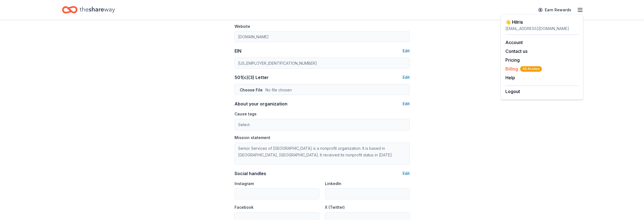  Describe the element at coordinates (238, 51) in the screenshot. I see `div: EIN` at that location.